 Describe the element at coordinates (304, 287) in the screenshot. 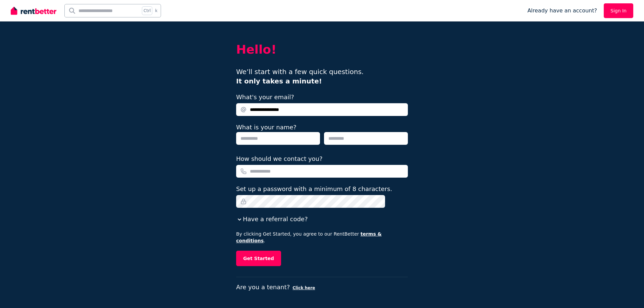

I see `button: Click here` at that location.